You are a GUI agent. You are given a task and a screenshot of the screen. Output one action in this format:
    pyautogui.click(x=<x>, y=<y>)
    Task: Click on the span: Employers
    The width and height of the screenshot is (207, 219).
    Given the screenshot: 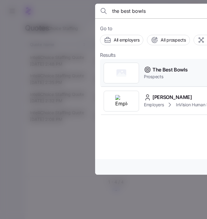 What is the action you would take?
    pyautogui.click(x=154, y=105)
    